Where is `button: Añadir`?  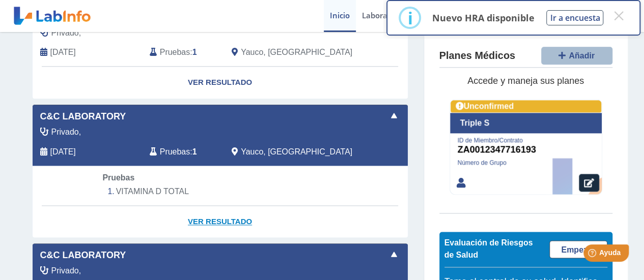 button: Añadir is located at coordinates (577, 56).